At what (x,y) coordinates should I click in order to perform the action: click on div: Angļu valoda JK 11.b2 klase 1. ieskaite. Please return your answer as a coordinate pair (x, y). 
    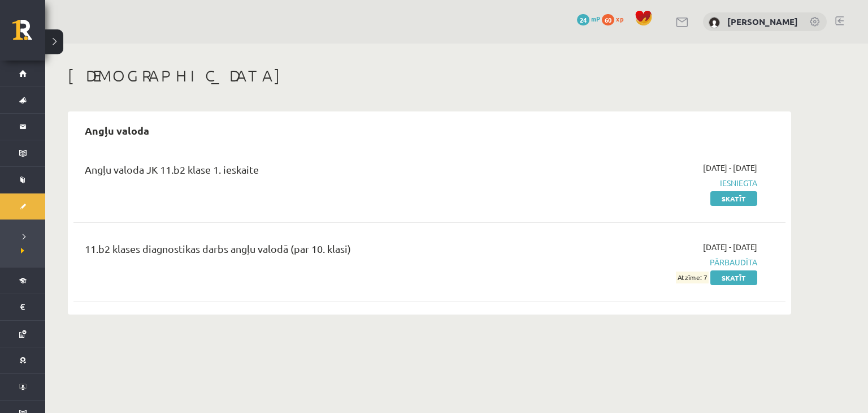
    Looking at the image, I should click on (306, 172).